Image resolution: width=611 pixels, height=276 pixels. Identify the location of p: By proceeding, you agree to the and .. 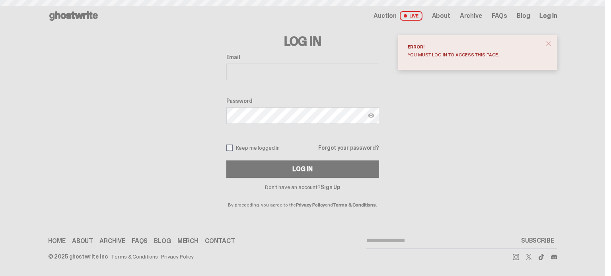
(303, 199).